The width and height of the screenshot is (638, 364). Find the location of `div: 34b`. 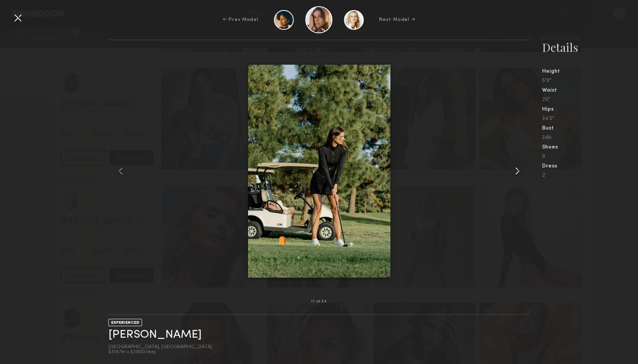

div: 34b is located at coordinates (590, 138).